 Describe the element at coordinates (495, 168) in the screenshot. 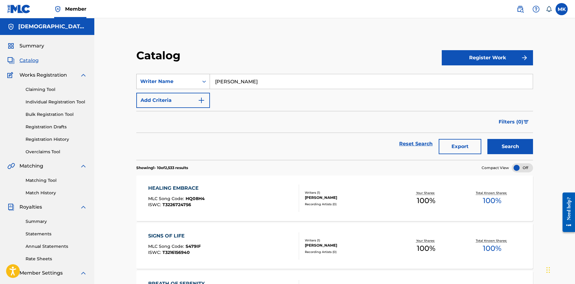

I see `span: Compact View` at that location.